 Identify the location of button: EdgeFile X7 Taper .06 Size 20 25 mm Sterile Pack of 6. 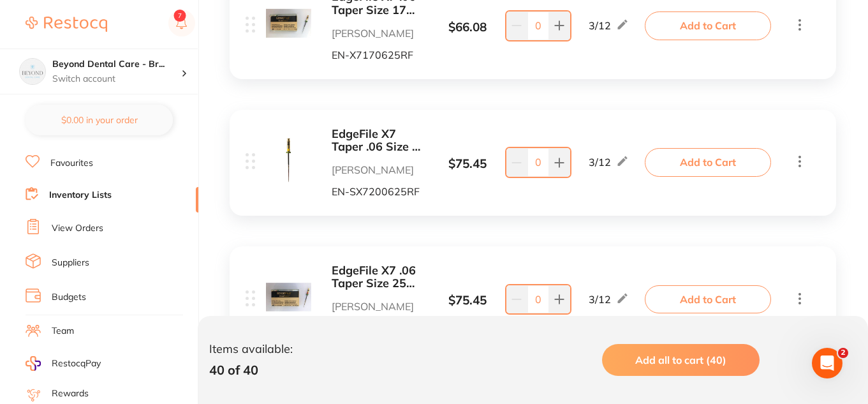
(380, 141).